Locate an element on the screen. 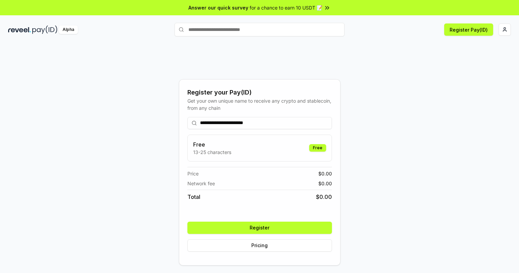 This screenshot has width=519, height=273. div: Get your own unique name to receive any crypto and stablecoin, from any chain is located at coordinates (260, 104).